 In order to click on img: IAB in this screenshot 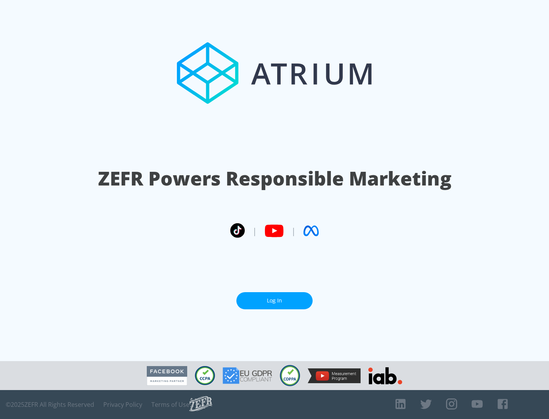, I will do `click(385, 376)`.